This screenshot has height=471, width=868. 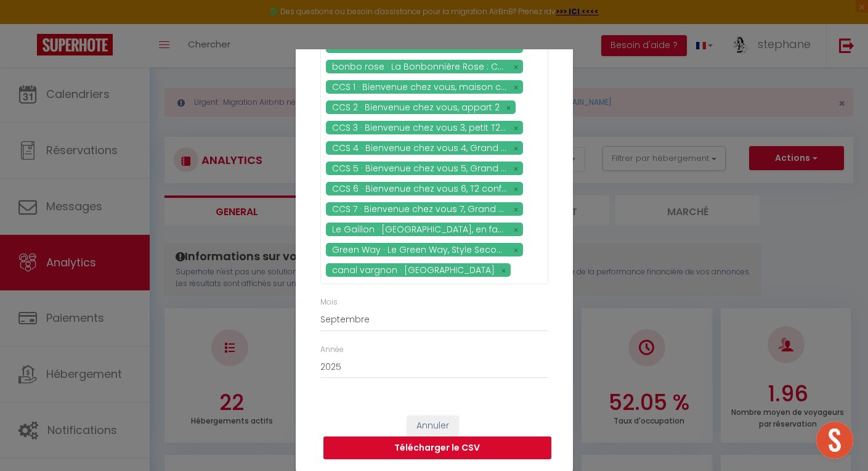 What do you see at coordinates (433, 426) in the screenshot?
I see `button: Annuler` at bounding box center [433, 426].